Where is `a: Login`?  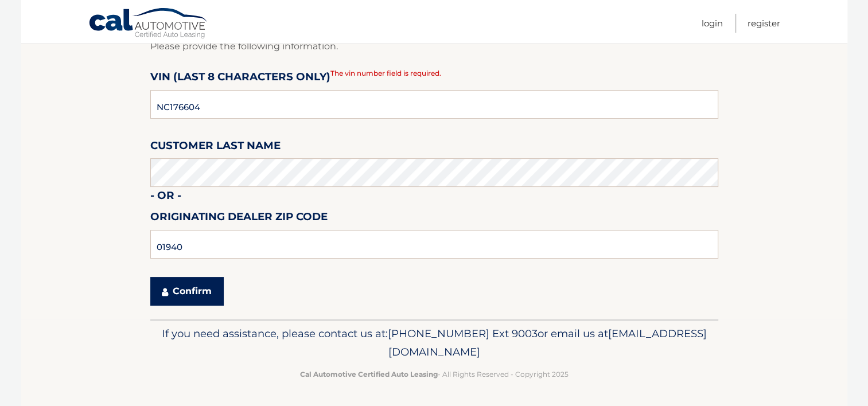 a: Login is located at coordinates (712, 23).